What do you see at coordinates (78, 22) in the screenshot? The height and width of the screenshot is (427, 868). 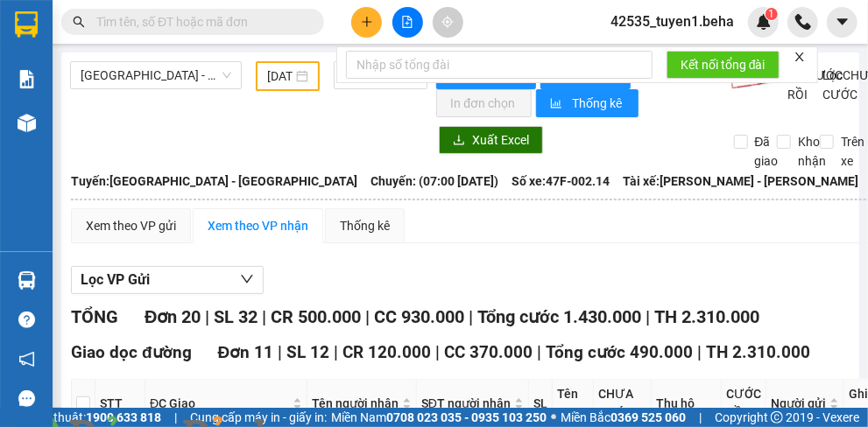 I see `span: search` at bounding box center [78, 22].